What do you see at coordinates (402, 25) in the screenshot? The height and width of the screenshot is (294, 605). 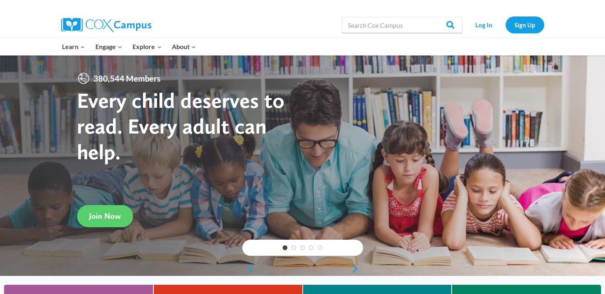 I see `input: Search Cox Campus` at bounding box center [402, 25].